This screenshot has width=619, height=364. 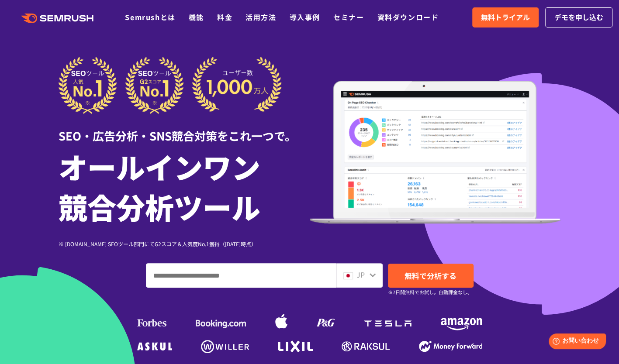 I want to click on span: JP, so click(x=360, y=274).